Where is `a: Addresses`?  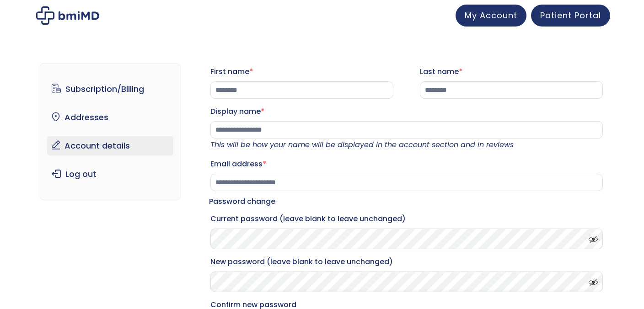 a: Addresses is located at coordinates (110, 118).